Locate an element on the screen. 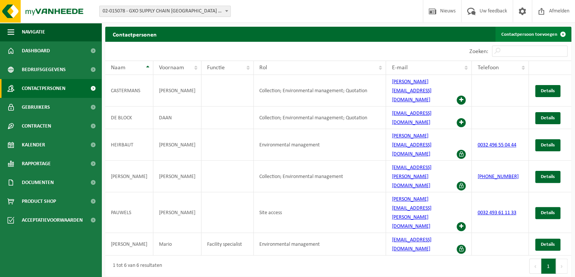  td: Collection; Environmental management is located at coordinates (320, 176).